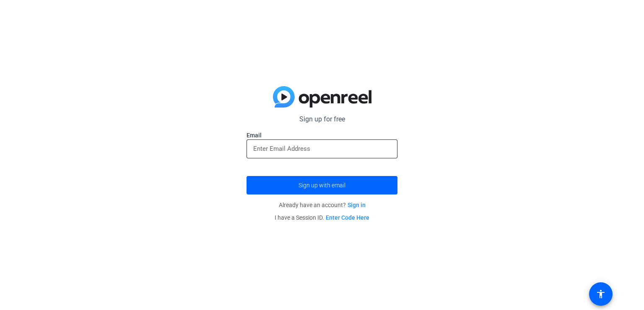  I want to click on p: Sign up for free, so click(322, 119).